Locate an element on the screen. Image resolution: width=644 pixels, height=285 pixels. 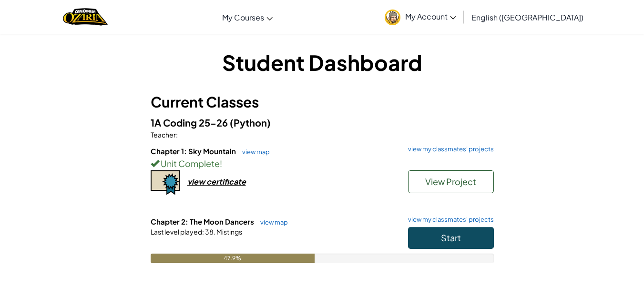
span: Mistings is located at coordinates (229, 232).